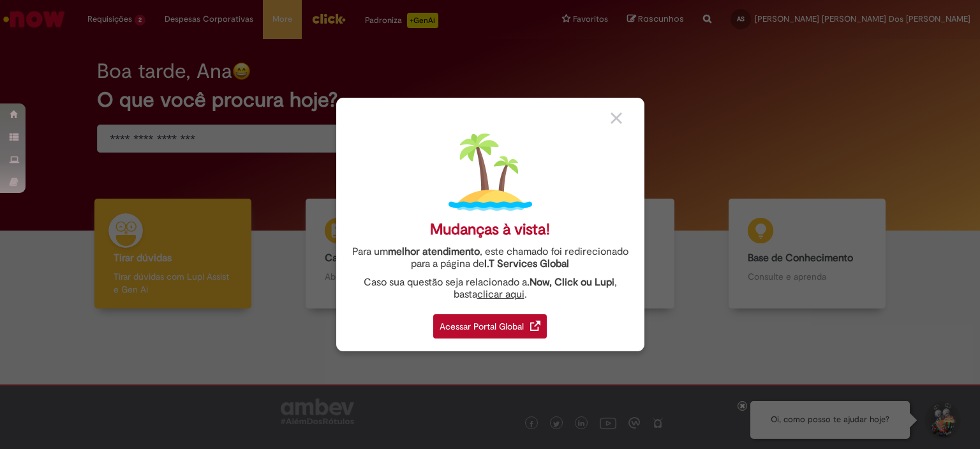 Image resolution: width=980 pixels, height=449 pixels. What do you see at coordinates (490, 327) in the screenshot?
I see `div: Acessar Portal Global` at bounding box center [490, 327].